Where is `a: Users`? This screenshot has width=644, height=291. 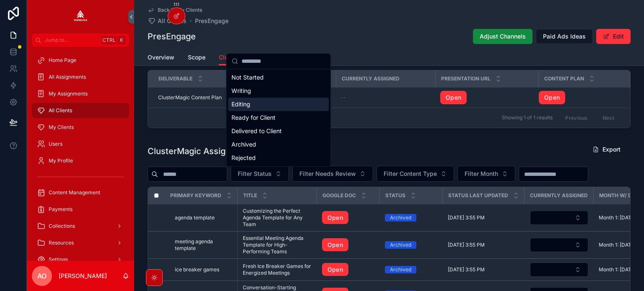
a: Users is located at coordinates (81, 144).